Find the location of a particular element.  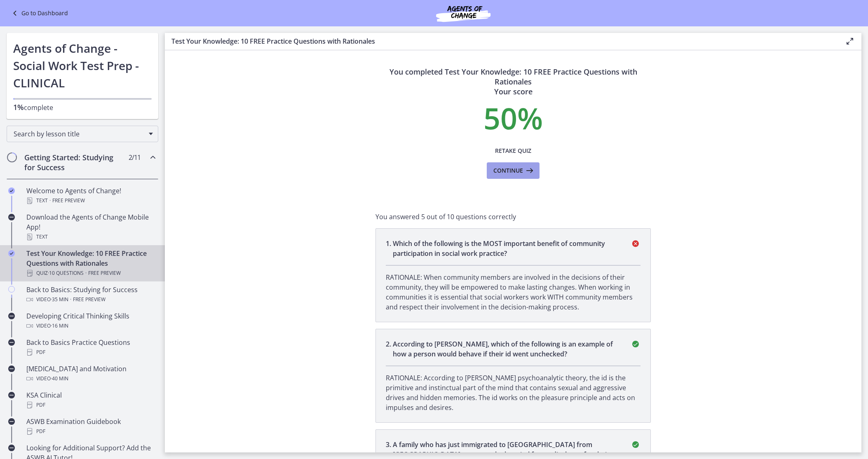

i: incorrect is located at coordinates (635, 244).